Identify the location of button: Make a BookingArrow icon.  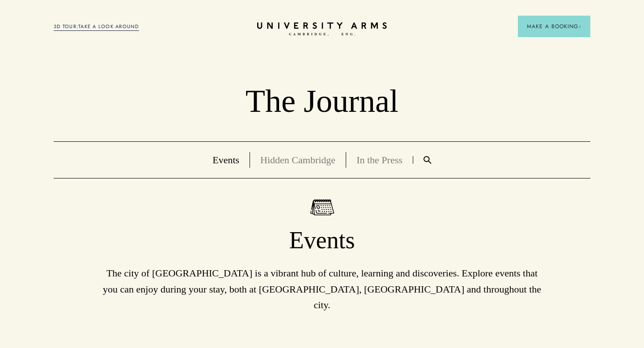
(554, 26).